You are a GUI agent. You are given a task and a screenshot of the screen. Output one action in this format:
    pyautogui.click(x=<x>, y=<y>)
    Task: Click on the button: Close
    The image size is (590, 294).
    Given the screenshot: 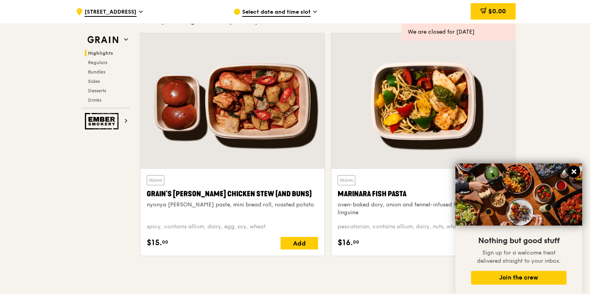 What is the action you would take?
    pyautogui.click(x=574, y=172)
    